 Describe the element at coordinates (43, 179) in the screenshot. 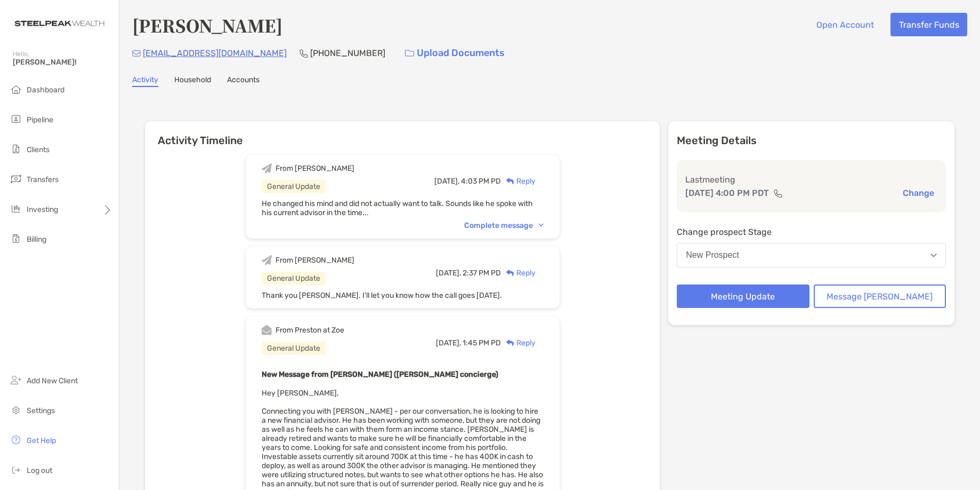

I see `span: Transfers` at that location.